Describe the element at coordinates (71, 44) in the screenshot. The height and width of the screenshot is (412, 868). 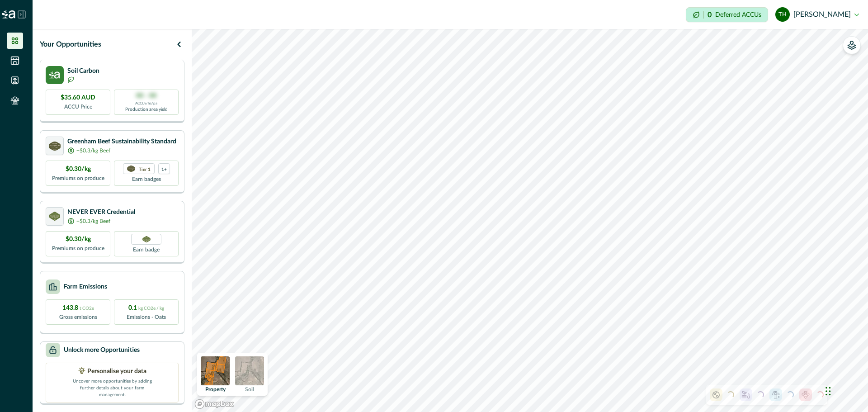
I see `p: Your Opportunities` at that location.